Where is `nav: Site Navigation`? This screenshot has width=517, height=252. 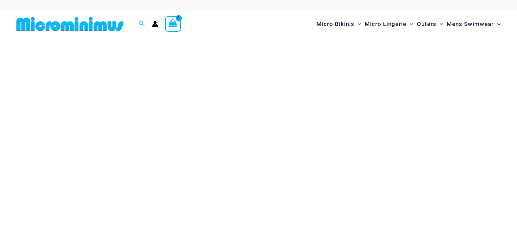 nav: Site Navigation is located at coordinates (408, 24).